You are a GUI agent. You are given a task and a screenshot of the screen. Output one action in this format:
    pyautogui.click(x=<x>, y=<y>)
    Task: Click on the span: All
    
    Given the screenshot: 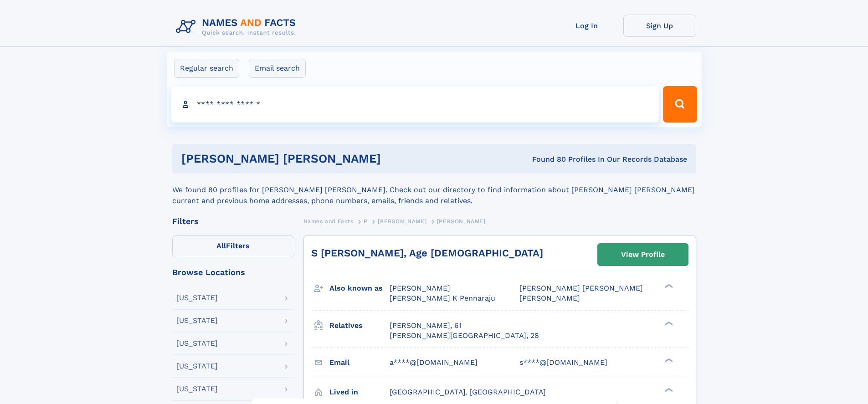 What is the action you would take?
    pyautogui.click(x=221, y=245)
    